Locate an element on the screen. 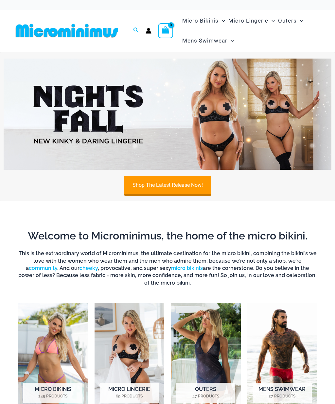 The width and height of the screenshot is (335, 404). h2: Outers is located at coordinates (205, 393).